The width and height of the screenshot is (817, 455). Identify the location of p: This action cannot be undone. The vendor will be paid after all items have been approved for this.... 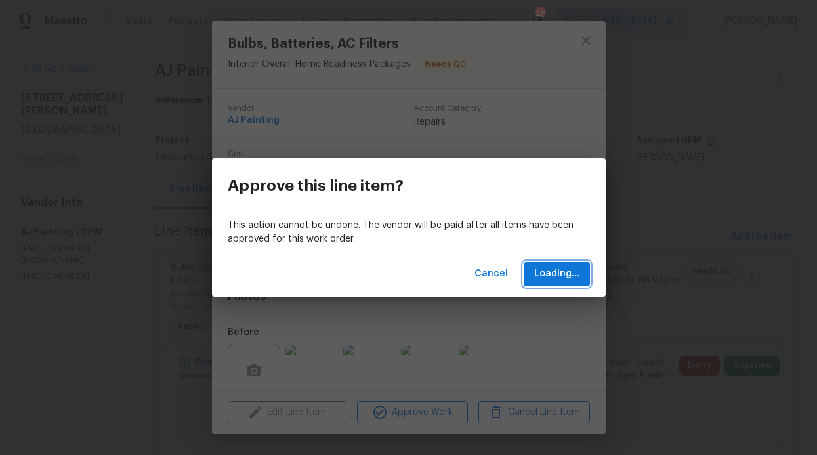
(409, 232).